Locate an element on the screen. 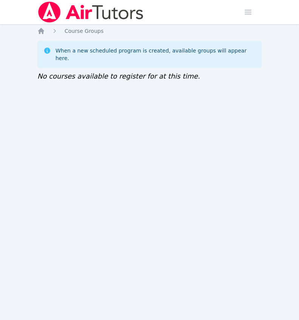  img: Air Tutors is located at coordinates (91, 12).